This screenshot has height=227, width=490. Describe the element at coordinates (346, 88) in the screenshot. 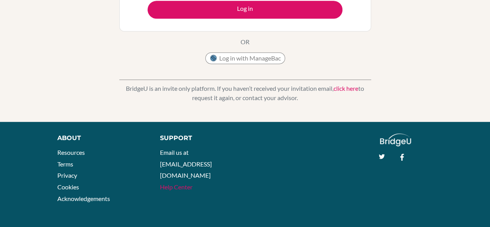

I see `a: click here` at that location.